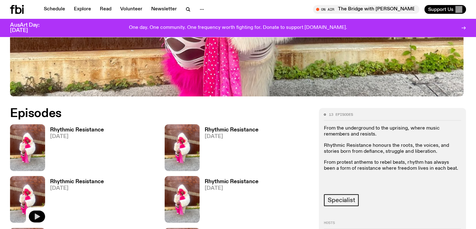  What do you see at coordinates (341, 114) in the screenshot?
I see `span: 13 episodes` at bounding box center [341, 114].